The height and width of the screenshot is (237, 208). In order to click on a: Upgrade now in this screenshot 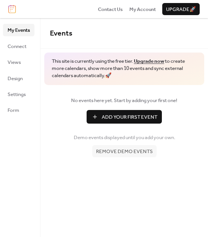, I will do `click(149, 61)`.